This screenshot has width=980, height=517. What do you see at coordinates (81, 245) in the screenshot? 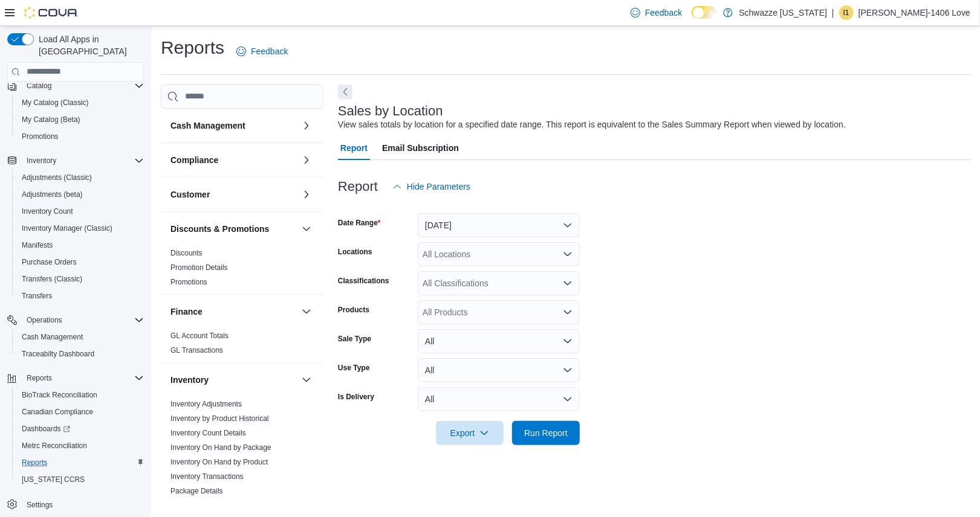
I see `button: Manifests` at bounding box center [81, 245].